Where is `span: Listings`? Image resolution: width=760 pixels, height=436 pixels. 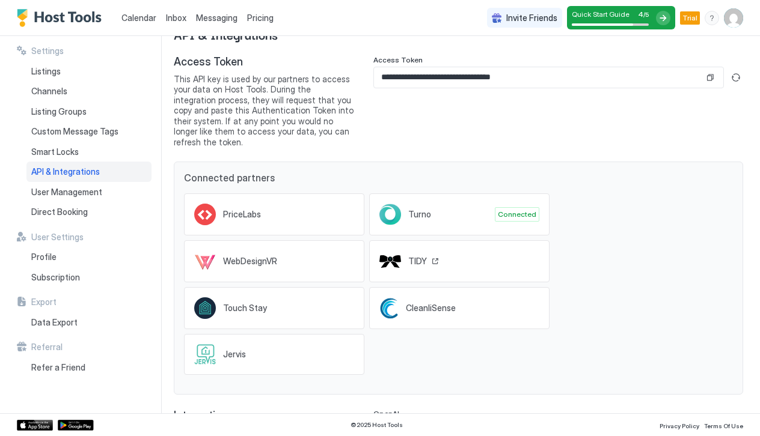 span: Listings is located at coordinates (46, 72).